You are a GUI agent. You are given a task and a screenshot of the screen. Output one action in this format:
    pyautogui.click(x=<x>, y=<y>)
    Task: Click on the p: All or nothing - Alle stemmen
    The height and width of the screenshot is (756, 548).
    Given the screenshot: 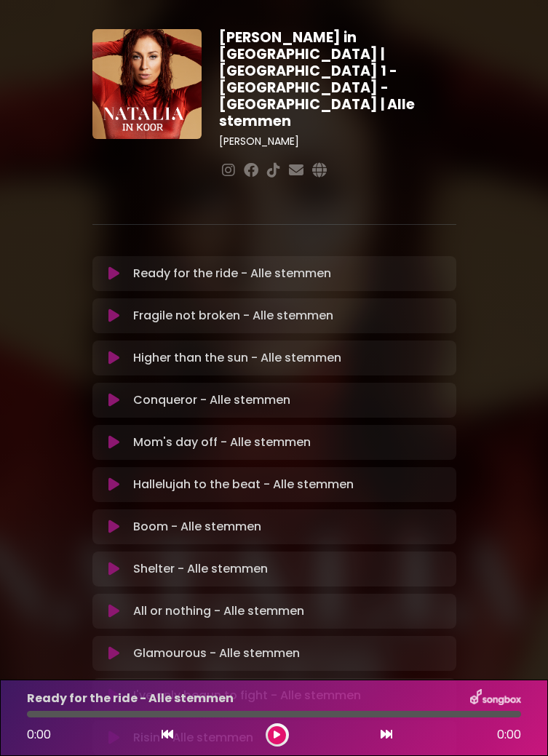 What is the action you would take?
    pyautogui.click(x=218, y=611)
    